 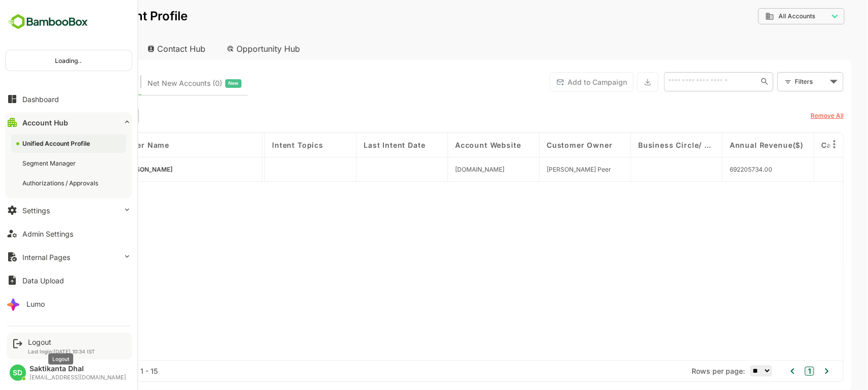 What do you see at coordinates (731, 145) in the screenshot?
I see `span: Annual Revenue($)` at bounding box center [731, 145].